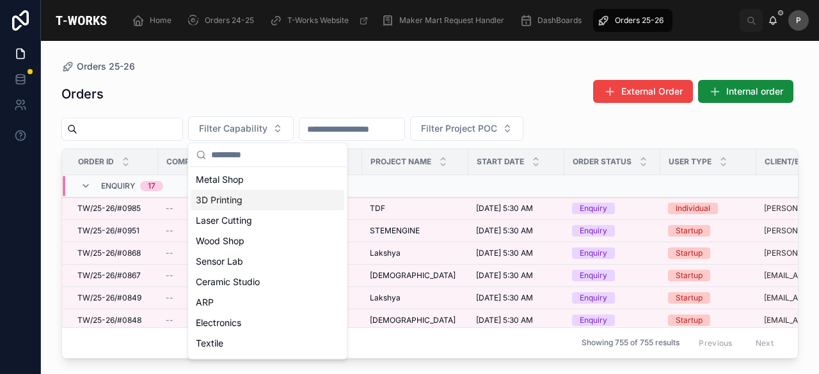  Describe the element at coordinates (431, 20) in the screenshot. I see `div: scrollable content` at that location.